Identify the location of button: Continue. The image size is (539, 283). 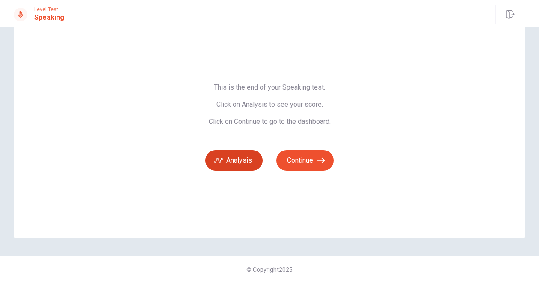
(305, 160).